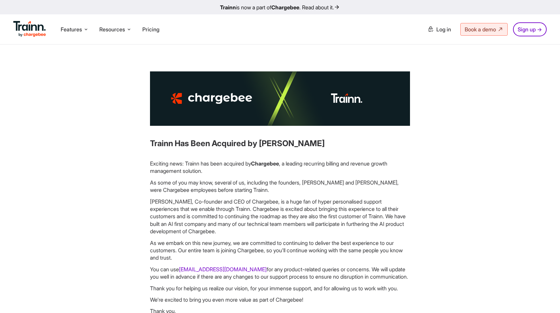 The height and width of the screenshot is (313, 560). I want to click on a: Book a demo, so click(484, 29).